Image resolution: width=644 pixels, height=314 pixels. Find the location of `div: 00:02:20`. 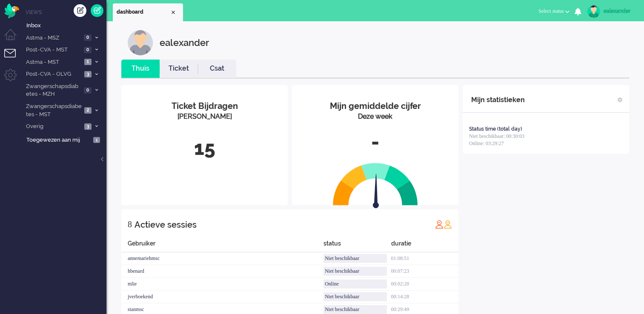

div: 00:02:20 is located at coordinates (425, 284).